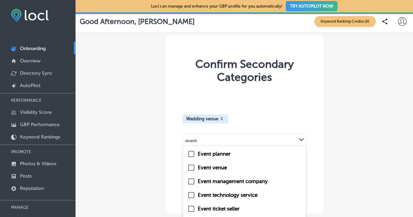  I want to click on span: Keyword Ranking Credits: 20, so click(345, 21).